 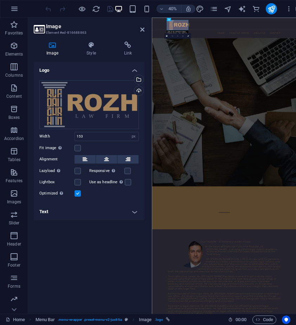 What do you see at coordinates (271, 9) in the screenshot?
I see `button: publish` at bounding box center [271, 9].